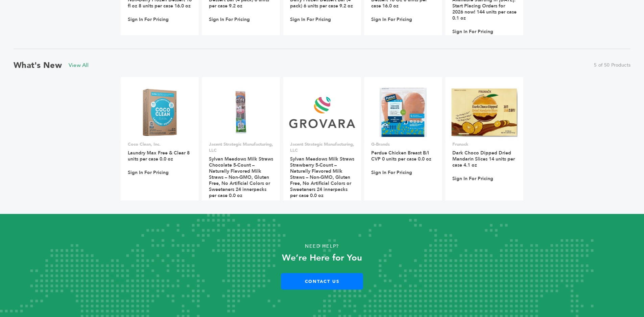 The image size is (644, 317). I want to click on a: Sylvan Meadows Milk Straws Strawberry 5-Count – Naturally Flavored Milk Straws – Non-GMO, Gluten ..., so click(322, 177).